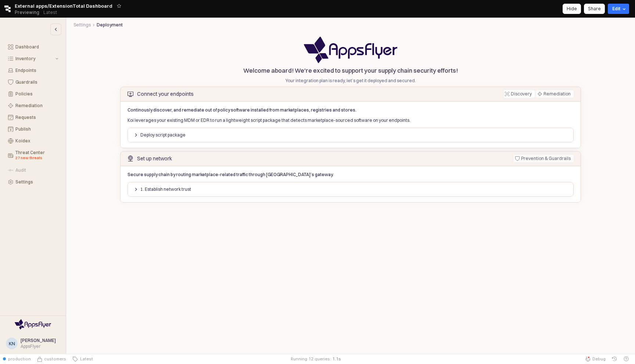 The height and width of the screenshot is (364, 635). What do you see at coordinates (37, 47) in the screenshot?
I see `div: Dashboard` at bounding box center [37, 47].